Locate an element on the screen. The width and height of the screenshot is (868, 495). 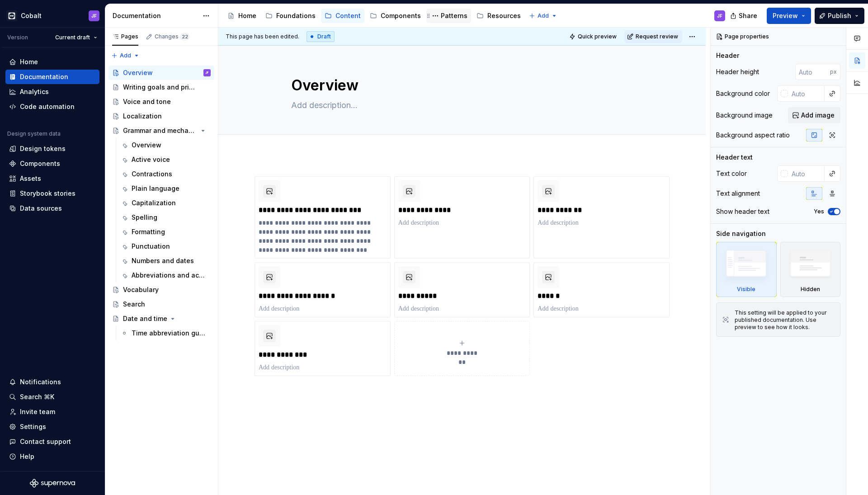
a: Data sources is located at coordinates (53, 208).